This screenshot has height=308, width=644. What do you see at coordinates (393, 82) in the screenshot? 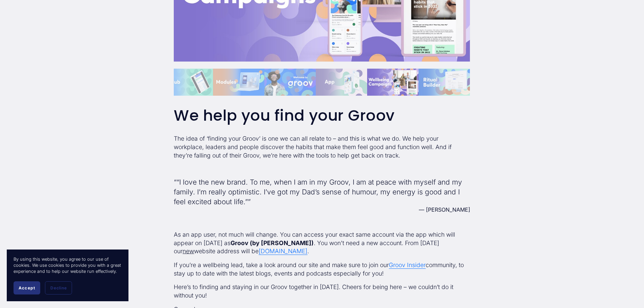
I see `img: Slide 6` at bounding box center [393, 82].